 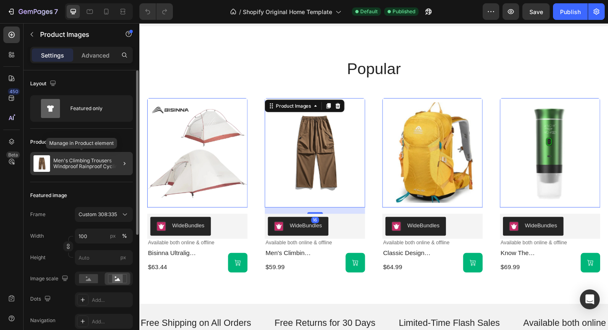 What do you see at coordinates (91, 163) in the screenshot?
I see `p: Men's Climbing Trousers Windproof Rainproof Cycling Pants` at bounding box center [91, 163].